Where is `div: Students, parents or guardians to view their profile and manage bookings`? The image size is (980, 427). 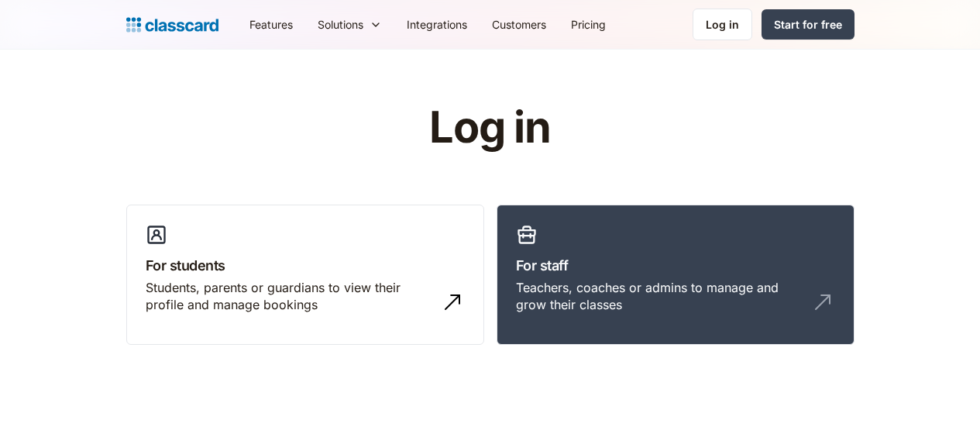
div: Students, parents or guardians to view their profile and manage bookings is located at coordinates (290, 297).